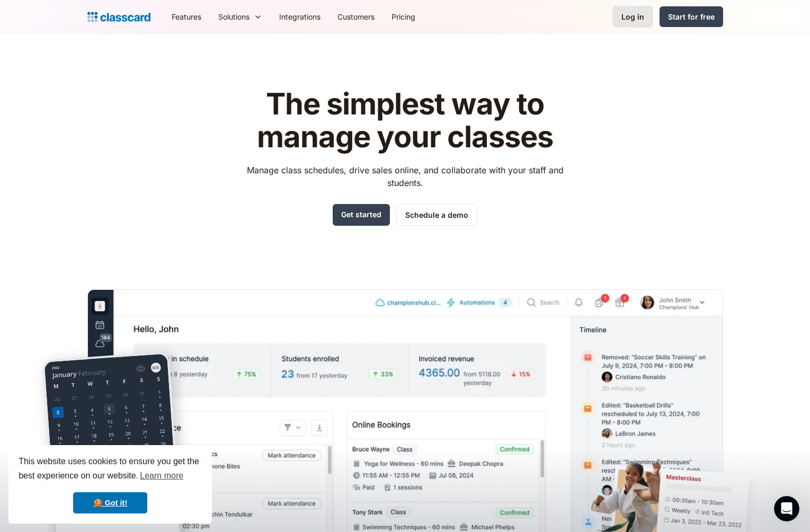 The width and height of the screenshot is (810, 532). Describe the element at coordinates (633, 16) in the screenshot. I see `a: Log in` at that location.